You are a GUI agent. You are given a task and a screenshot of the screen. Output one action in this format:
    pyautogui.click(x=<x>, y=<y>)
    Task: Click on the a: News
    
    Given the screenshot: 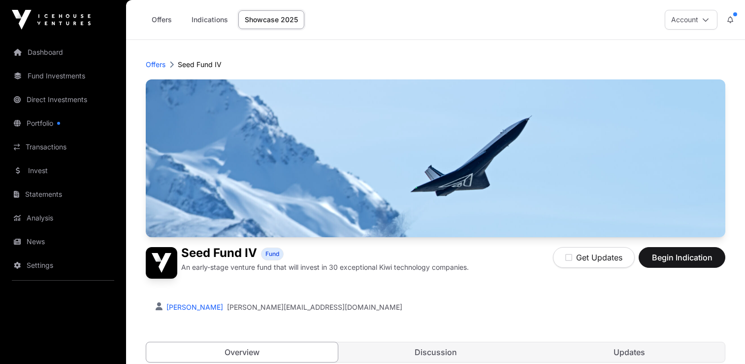 What is the action you would take?
    pyautogui.click(x=63, y=241)
    